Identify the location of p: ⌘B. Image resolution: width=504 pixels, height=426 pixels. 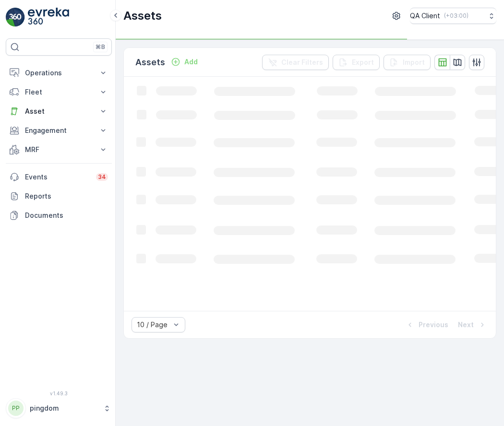
(100, 47).